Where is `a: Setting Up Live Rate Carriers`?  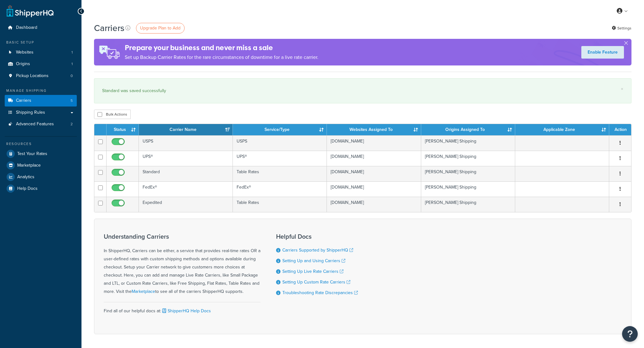 a: Setting Up Live Rate Carriers is located at coordinates (313, 271).